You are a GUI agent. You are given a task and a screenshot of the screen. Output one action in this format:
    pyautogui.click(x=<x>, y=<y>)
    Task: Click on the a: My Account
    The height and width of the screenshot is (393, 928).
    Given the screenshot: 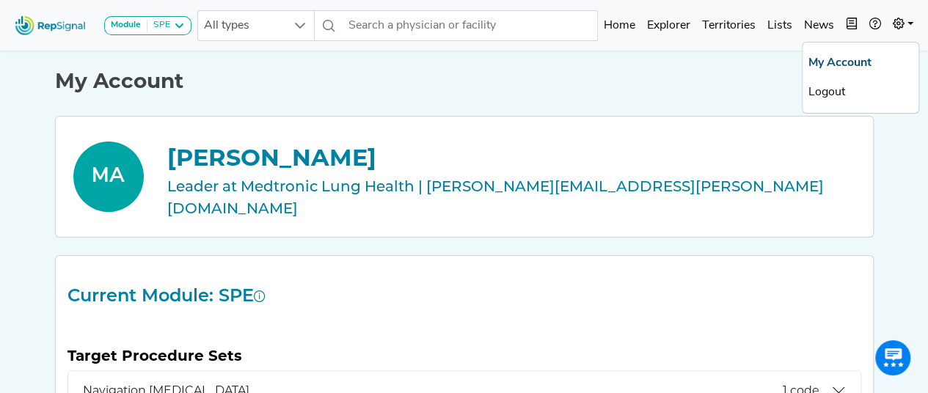 What is the action you would take?
    pyautogui.click(x=860, y=63)
    